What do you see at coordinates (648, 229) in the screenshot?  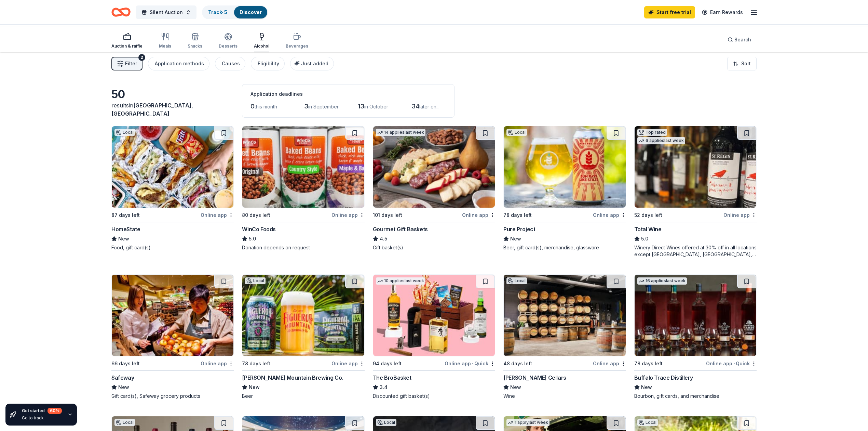 I see `div: Total Wine` at bounding box center [648, 229].